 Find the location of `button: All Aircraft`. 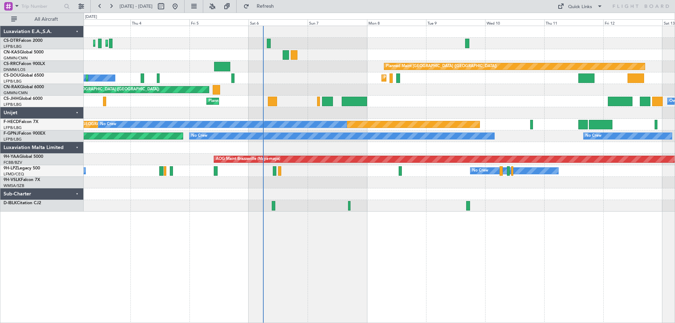

button: All Aircraft is located at coordinates (42, 19).